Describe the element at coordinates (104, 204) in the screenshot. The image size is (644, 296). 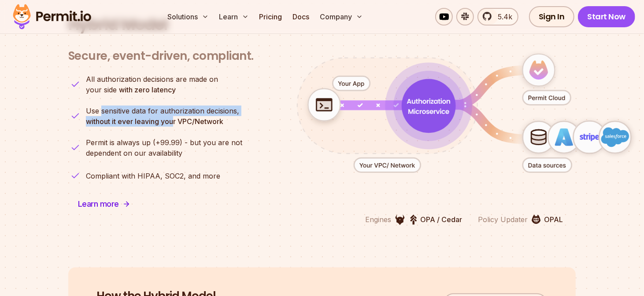
I see `a: Learn more` at that location.